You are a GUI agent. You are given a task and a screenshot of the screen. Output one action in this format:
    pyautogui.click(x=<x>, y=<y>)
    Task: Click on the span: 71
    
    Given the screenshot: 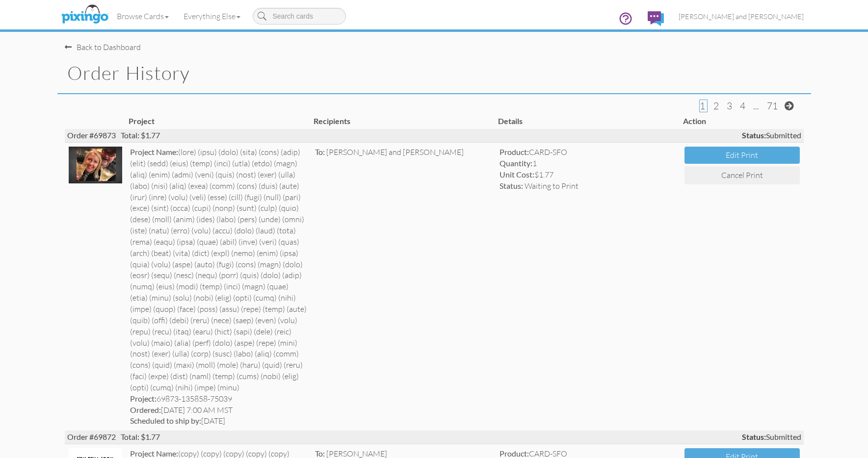 What is the action you would take?
    pyautogui.click(x=772, y=106)
    